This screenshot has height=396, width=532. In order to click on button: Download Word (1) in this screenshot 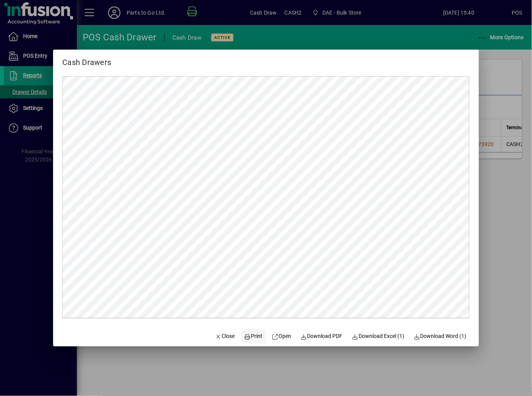, I will do `click(440, 336)`.